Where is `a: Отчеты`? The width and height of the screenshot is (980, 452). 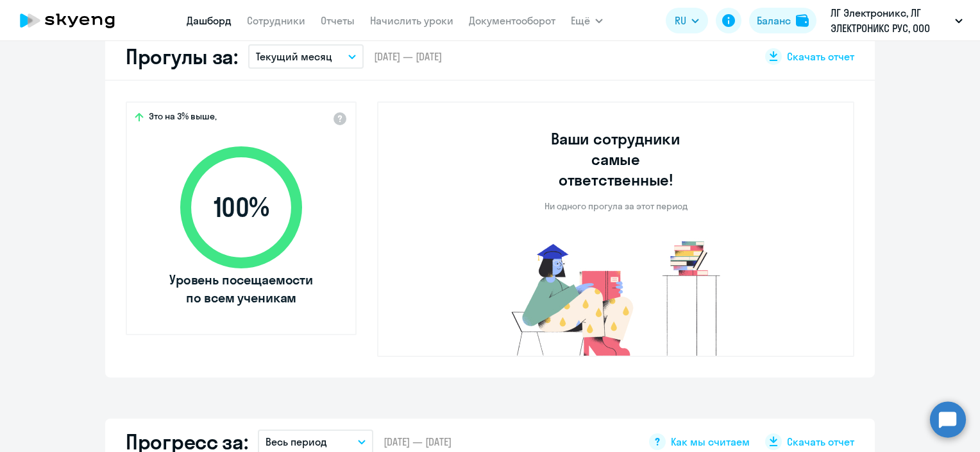 a: Отчеты is located at coordinates (337, 21).